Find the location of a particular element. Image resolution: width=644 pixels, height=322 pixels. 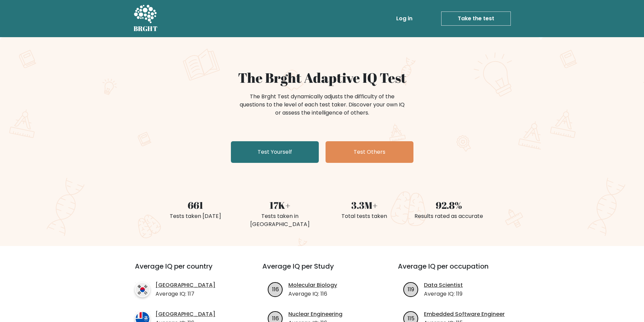

p: Average IQ: 116 is located at coordinates (313, 294).